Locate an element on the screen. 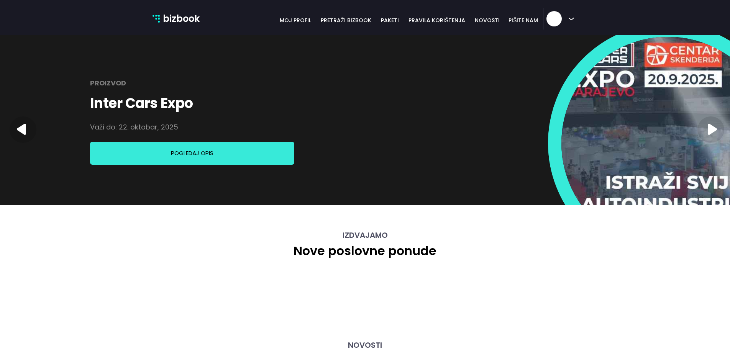 The image size is (730, 352). h3: Izdvajamo is located at coordinates (365, 235).